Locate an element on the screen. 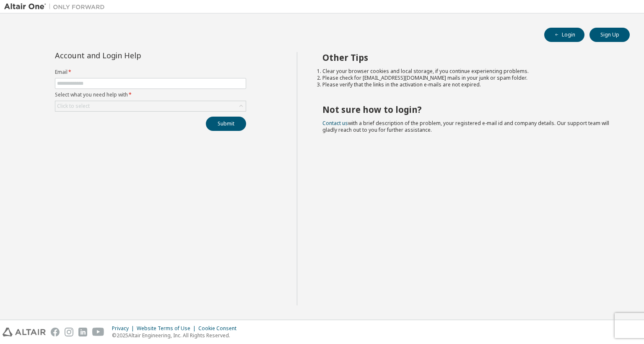 The image size is (644, 344). label: Email is located at coordinates (151, 72).